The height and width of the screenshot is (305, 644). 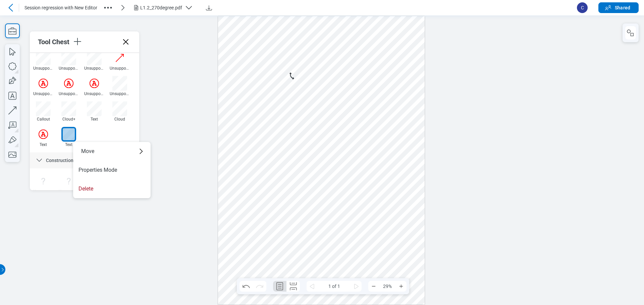 I want to click on button: Undo, so click(x=246, y=287).